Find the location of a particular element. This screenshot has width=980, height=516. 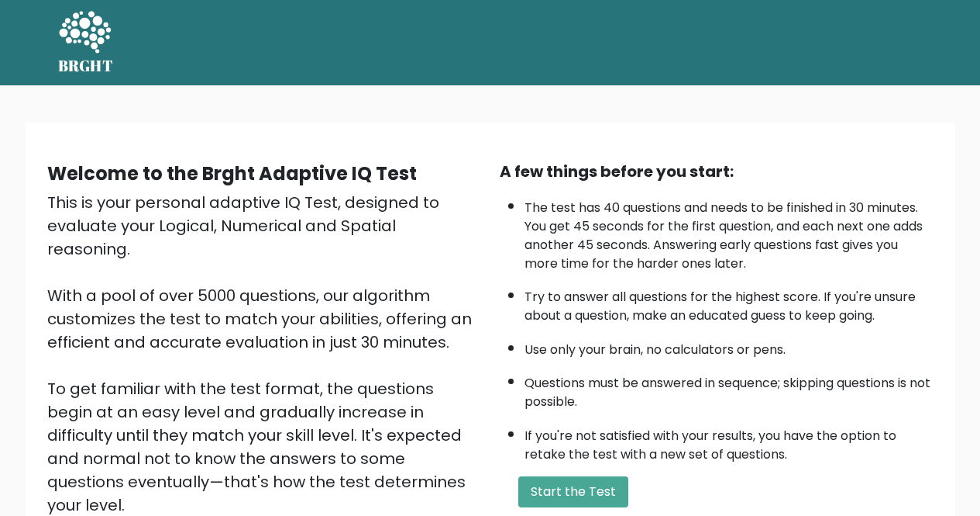

a: BRGHT is located at coordinates (86, 42).